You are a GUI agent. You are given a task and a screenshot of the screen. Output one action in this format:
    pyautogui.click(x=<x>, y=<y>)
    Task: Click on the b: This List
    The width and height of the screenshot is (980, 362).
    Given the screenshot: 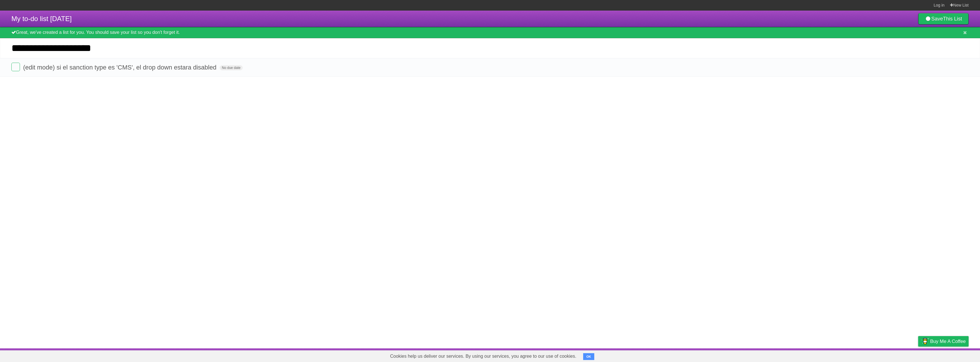 What is the action you would take?
    pyautogui.click(x=952, y=19)
    